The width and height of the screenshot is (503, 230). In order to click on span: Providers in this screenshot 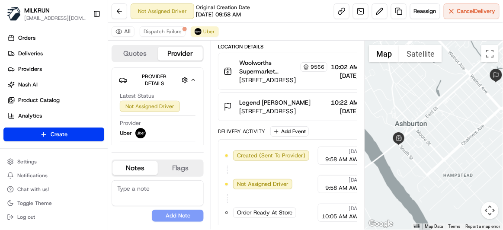, I will do `click(30, 69)`.